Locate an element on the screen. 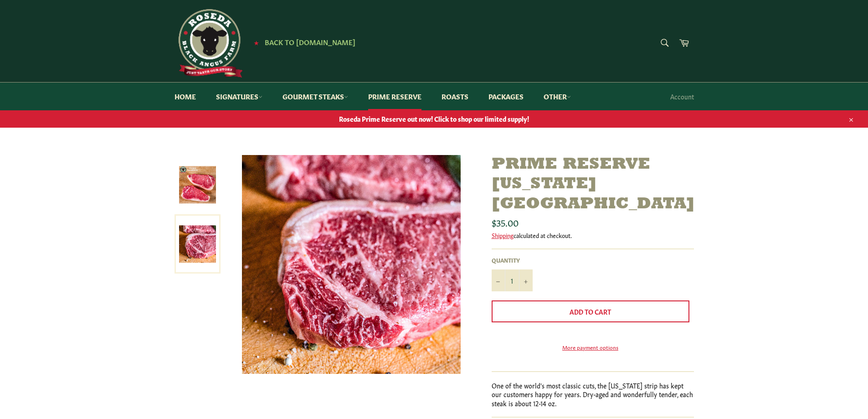  button: Increase item quantity by one is located at coordinates (526, 280).